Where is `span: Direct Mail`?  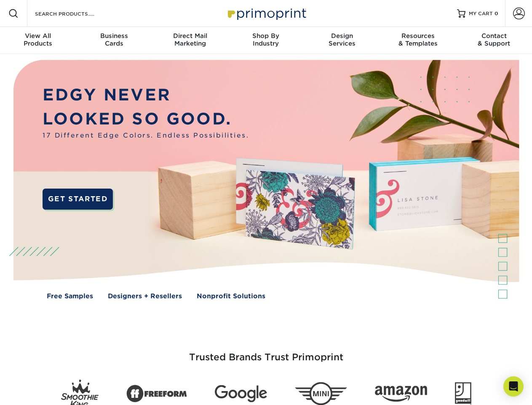
span: Direct Mail is located at coordinates (190, 36).